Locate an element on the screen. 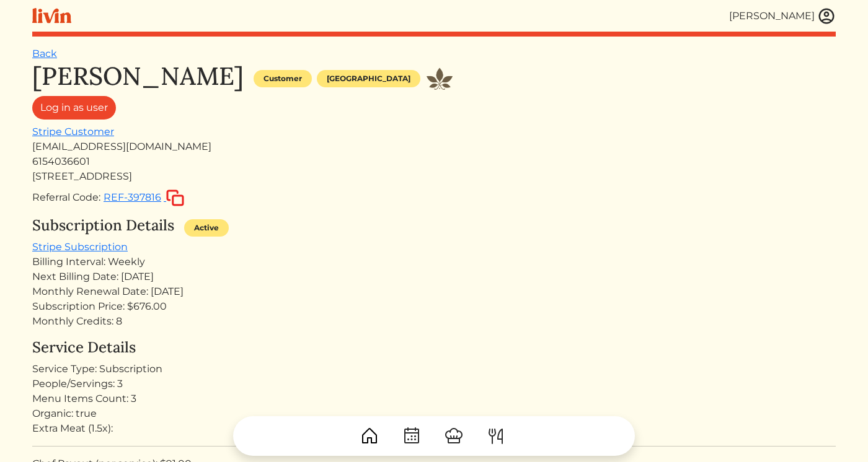  a: Back is located at coordinates (45, 54).